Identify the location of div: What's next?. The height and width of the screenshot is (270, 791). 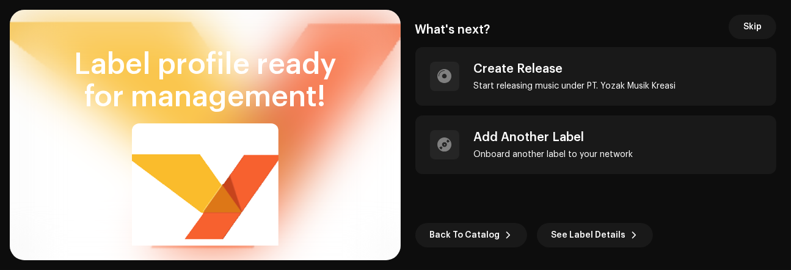
(596, 30).